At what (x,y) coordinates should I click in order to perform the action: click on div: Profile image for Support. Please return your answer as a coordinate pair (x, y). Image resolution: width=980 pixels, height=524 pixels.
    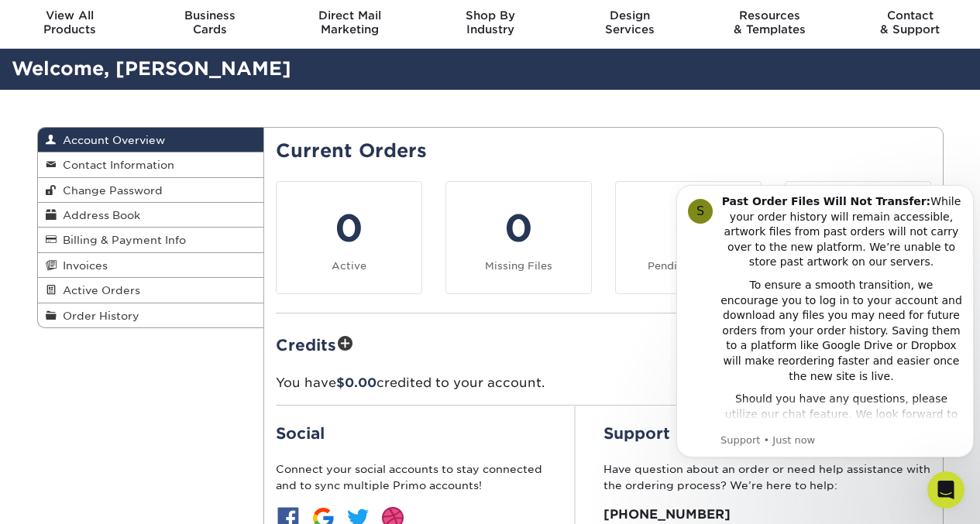
    Looking at the image, I should click on (30, 50).